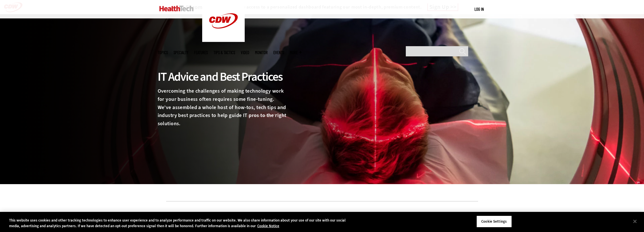 The height and width of the screenshot is (232, 644). What do you see at coordinates (494, 221) in the screenshot?
I see `button: Cookie Settings` at bounding box center [494, 221].